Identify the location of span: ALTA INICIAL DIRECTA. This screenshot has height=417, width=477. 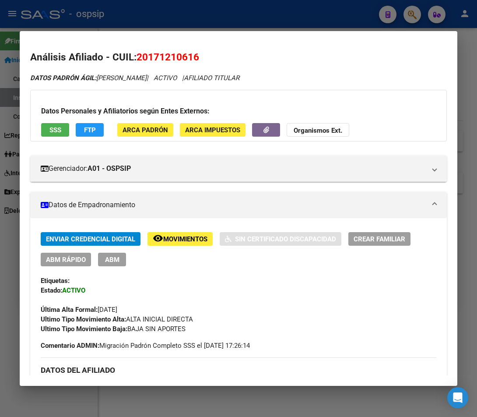
(117, 319).